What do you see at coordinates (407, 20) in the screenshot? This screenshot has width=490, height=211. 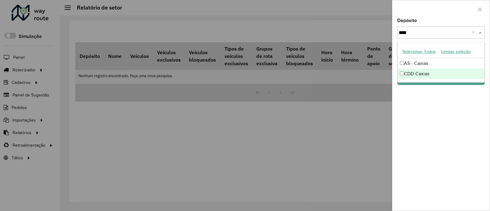 I see `label: Depósito` at bounding box center [407, 20].